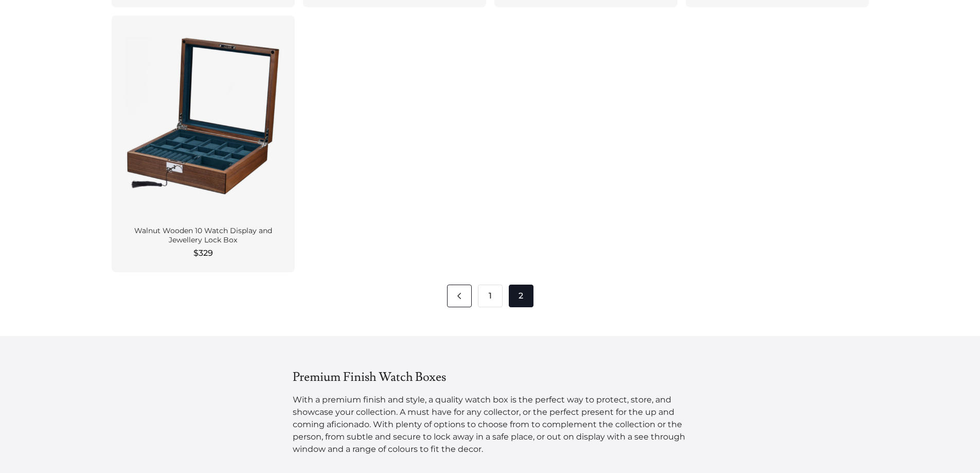 This screenshot has width=980, height=473. I want to click on p: With a premium finish and style, a quality watch box is the perfect way to protect, store, and sh..., so click(490, 424).